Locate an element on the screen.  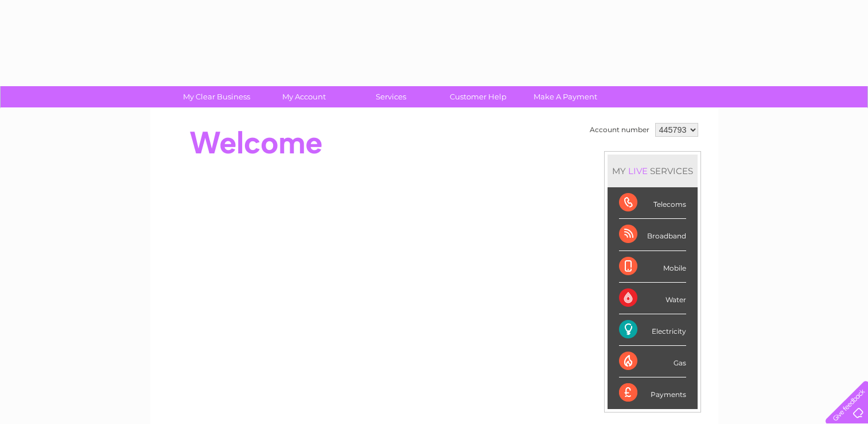
a: Make A Payment is located at coordinates (565, 96).